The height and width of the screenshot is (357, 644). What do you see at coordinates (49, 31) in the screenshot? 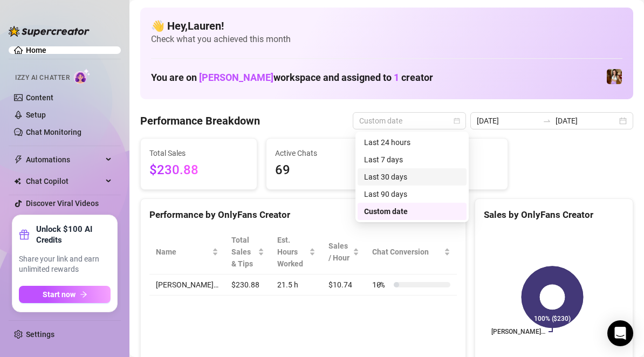
I see `img: logo-BBDzfeDw.svg` at bounding box center [49, 31].